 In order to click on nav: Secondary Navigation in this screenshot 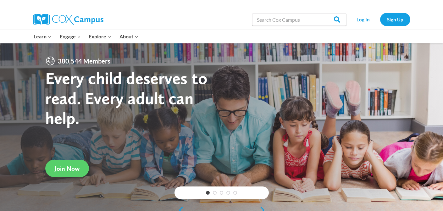, I will do `click(380, 19)`.